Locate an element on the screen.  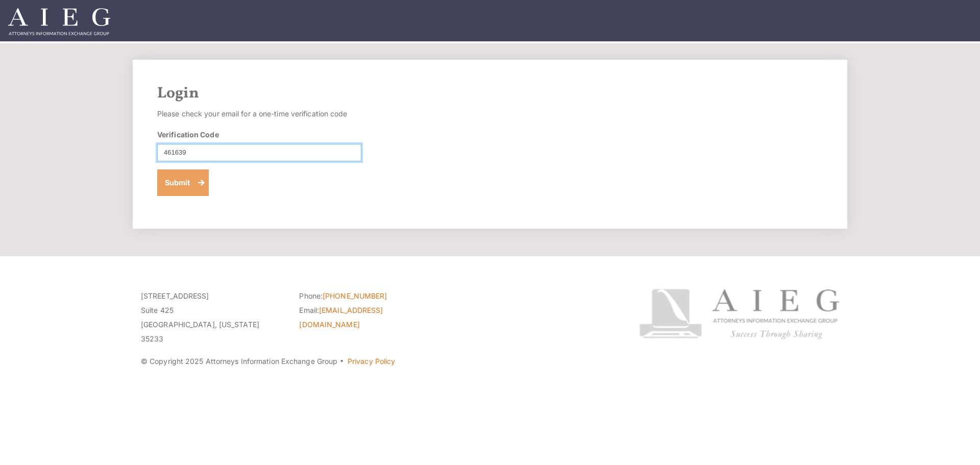
li: Phone: is located at coordinates (370, 296).